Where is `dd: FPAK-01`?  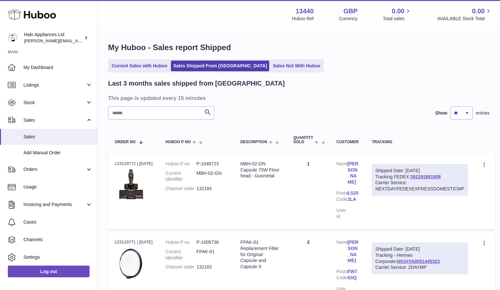
dd: FPAK-01 is located at coordinates (212, 255).